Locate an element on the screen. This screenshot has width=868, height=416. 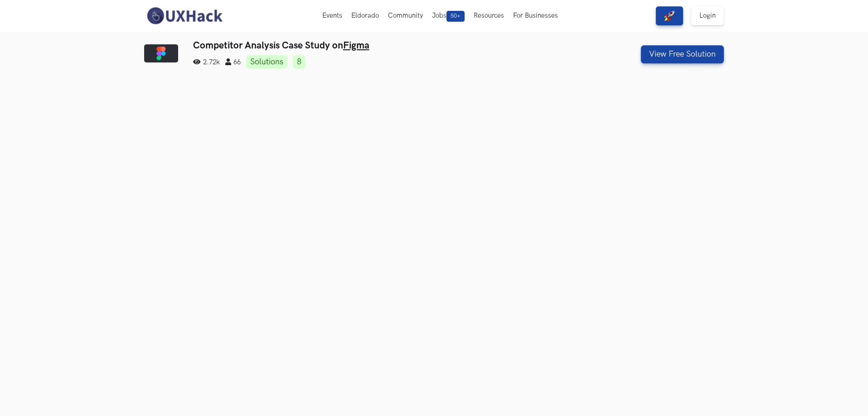
span: 66 is located at coordinates (232, 62).